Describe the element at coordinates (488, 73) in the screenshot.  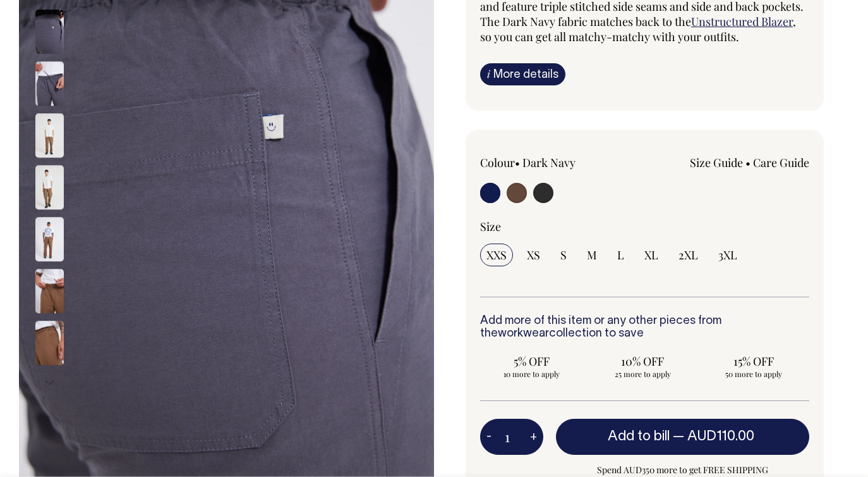
I see `span: i` at that location.